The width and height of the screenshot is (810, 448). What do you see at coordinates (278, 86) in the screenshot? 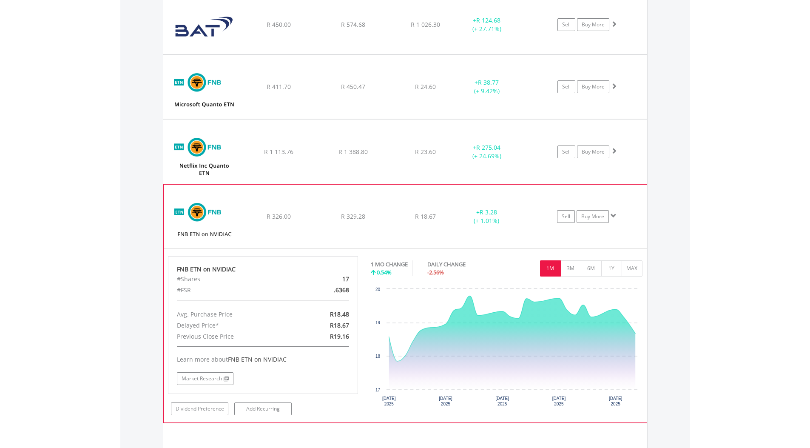
I see `span: R 411.70` at bounding box center [278, 86].